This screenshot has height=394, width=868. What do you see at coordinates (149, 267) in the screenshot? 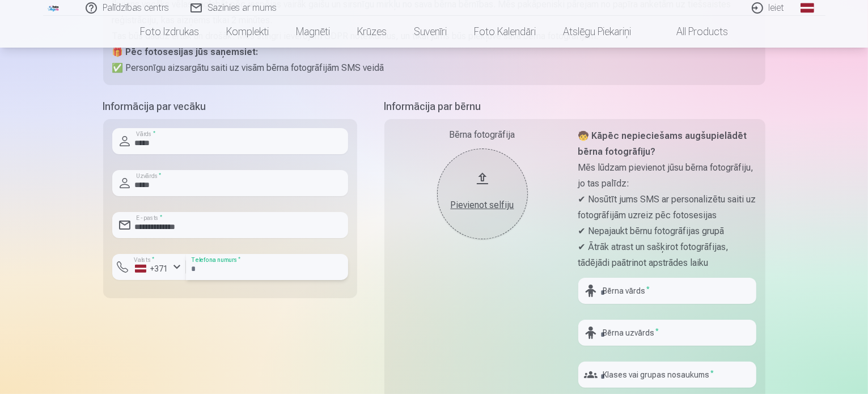
I see `button: Valsts*+371` at bounding box center [149, 267].